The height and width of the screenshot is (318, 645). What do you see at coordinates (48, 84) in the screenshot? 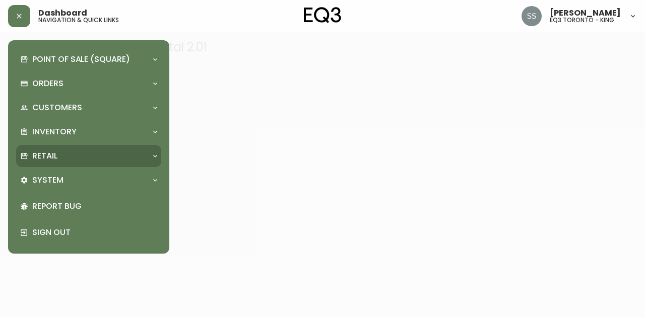
I see `p: Orders` at bounding box center [48, 84].